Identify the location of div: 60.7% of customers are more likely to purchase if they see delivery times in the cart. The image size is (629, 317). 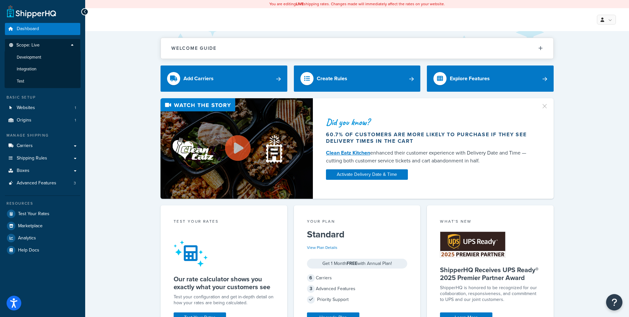
(429, 138).